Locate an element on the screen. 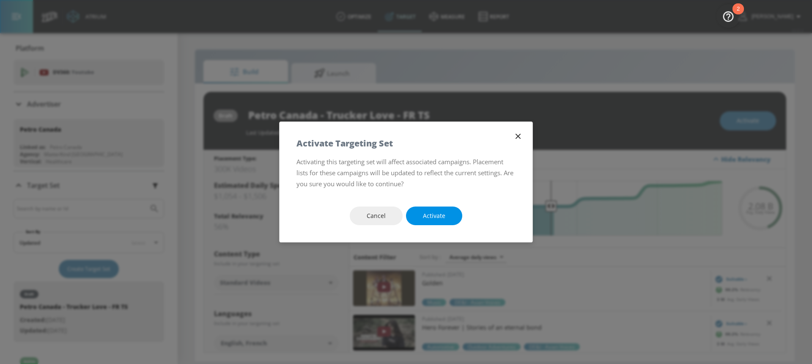  button: Cancel is located at coordinates (376, 216).